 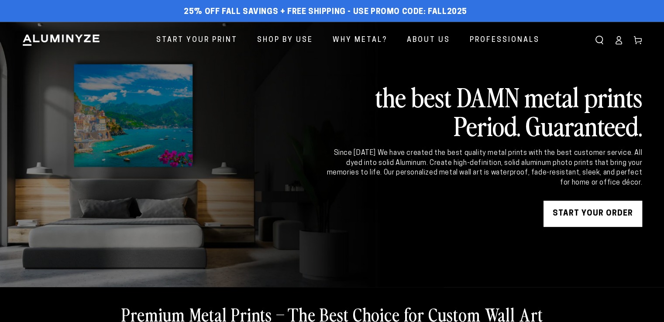 What do you see at coordinates (504, 40) in the screenshot?
I see `span: Professionals` at bounding box center [504, 40].